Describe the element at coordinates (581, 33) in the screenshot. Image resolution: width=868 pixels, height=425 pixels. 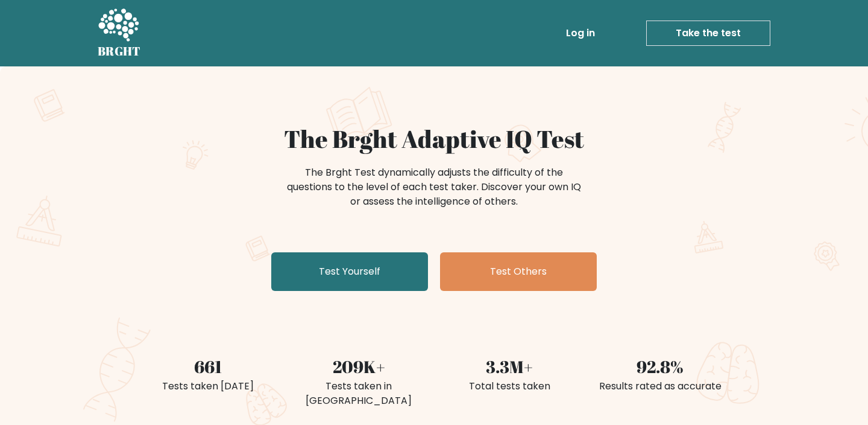
I see `a: Log in` at that location.